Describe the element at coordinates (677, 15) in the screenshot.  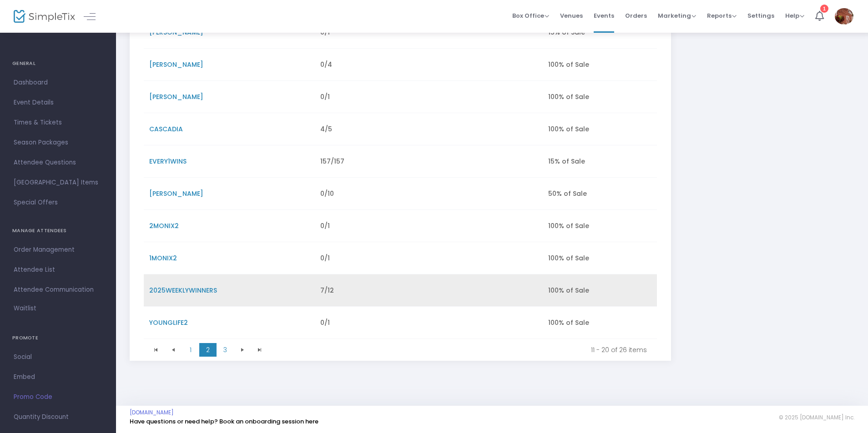
I see `span: Marketing` at that location.